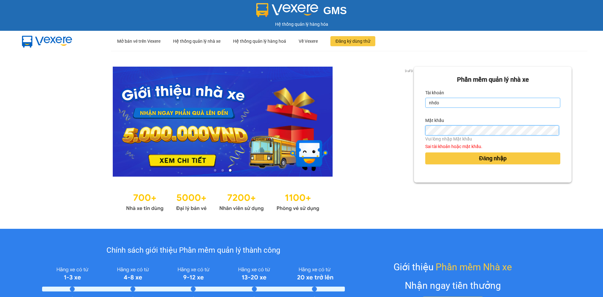 The image size is (603, 297). Describe the element at coordinates (410, 122) in the screenshot. I see `button: next slide / item` at that location.